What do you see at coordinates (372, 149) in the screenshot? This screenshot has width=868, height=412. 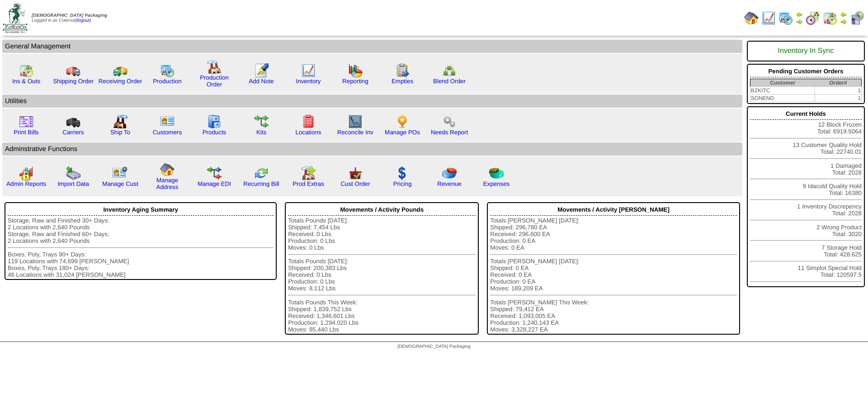 I see `td: Adminstrative Functions` at bounding box center [372, 149].